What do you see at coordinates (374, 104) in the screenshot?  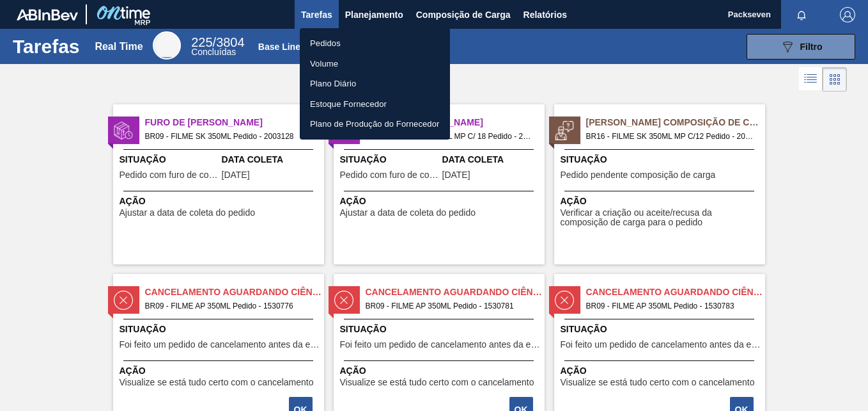 I see `a: Estoque Fornecedor` at bounding box center [374, 104].